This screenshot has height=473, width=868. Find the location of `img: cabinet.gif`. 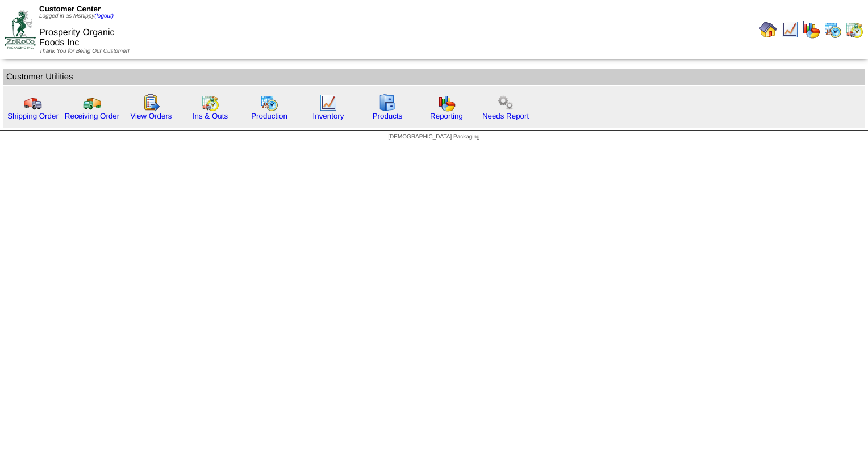

img: cabinet.gif is located at coordinates (387, 103).